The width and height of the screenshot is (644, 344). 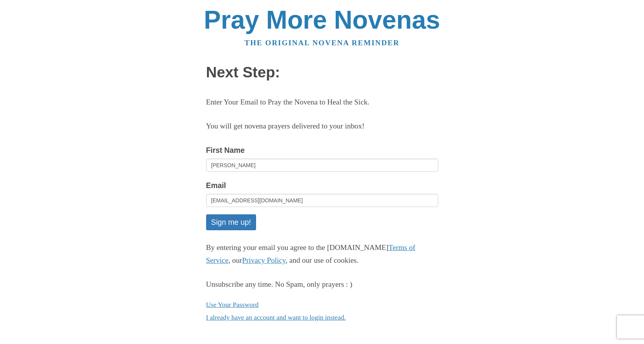 I want to click on label: Email, so click(x=217, y=185).